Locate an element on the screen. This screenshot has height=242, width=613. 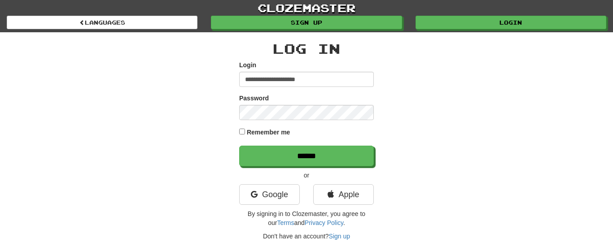
a: Languages is located at coordinates (102, 22).